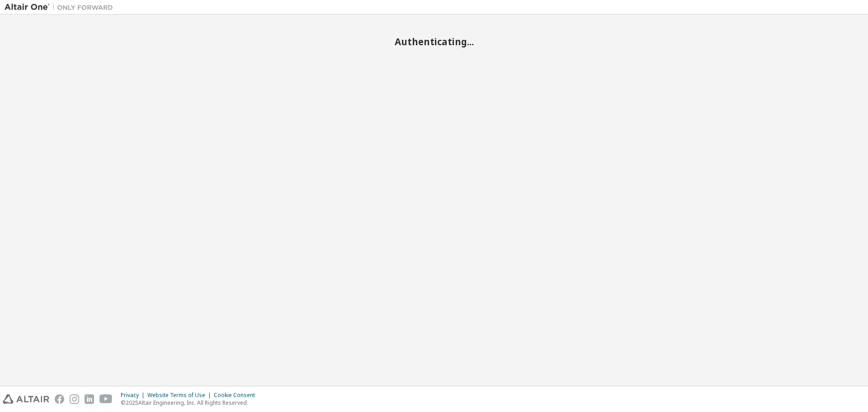 The image size is (868, 412). I want to click on div: Privacy, so click(134, 395).